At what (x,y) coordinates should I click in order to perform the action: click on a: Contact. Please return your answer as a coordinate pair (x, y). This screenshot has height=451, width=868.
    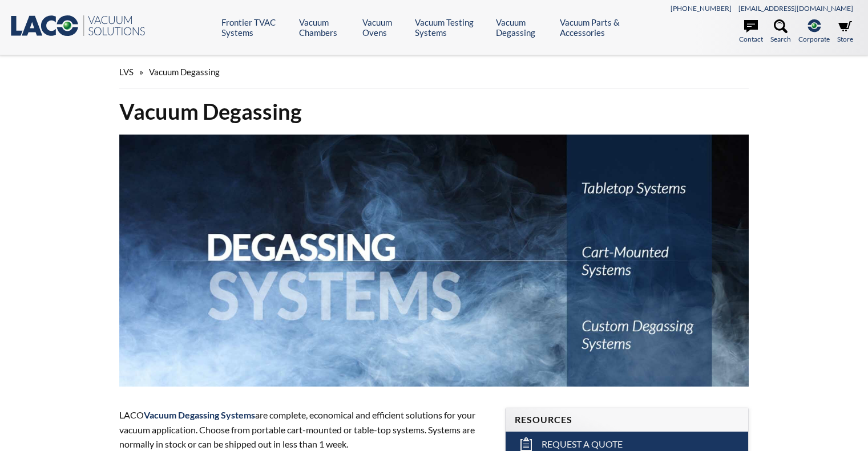
    Looking at the image, I should click on (751, 32).